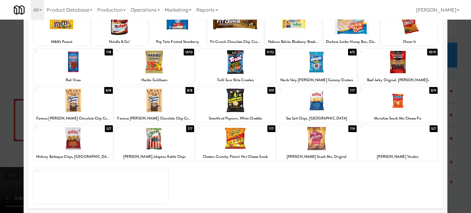  I want to click on div: Munchies Snack Mix Cheese Fix, so click(398, 118).